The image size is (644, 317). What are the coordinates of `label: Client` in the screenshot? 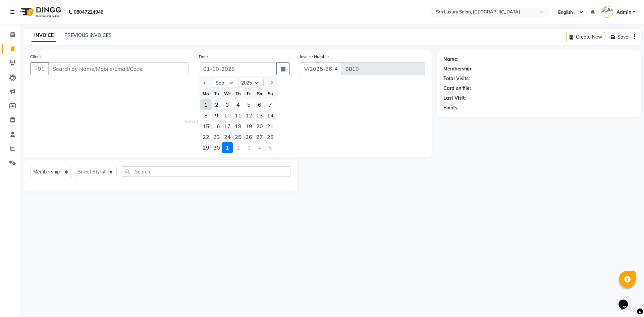 It's located at (35, 57).